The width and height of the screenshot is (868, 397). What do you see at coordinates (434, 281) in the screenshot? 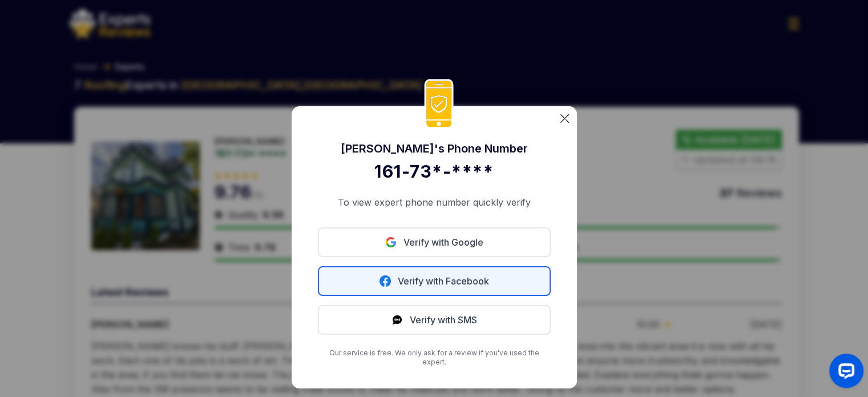
I see `a: Verify with Facebook` at bounding box center [434, 281].